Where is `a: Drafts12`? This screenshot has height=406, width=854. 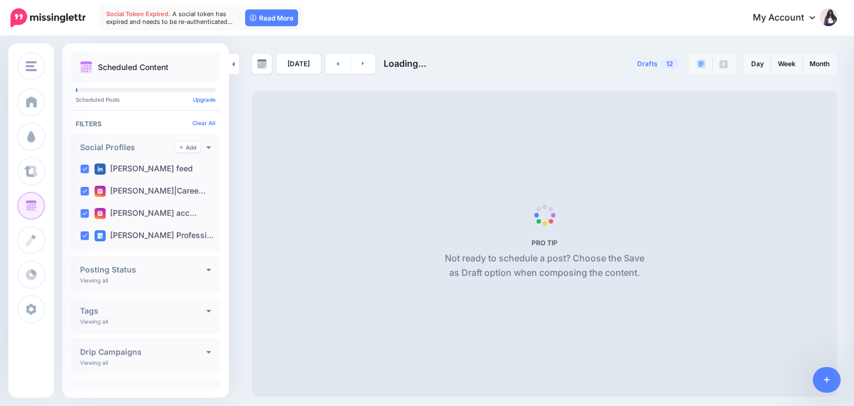 a: Drafts12 is located at coordinates (657, 64).